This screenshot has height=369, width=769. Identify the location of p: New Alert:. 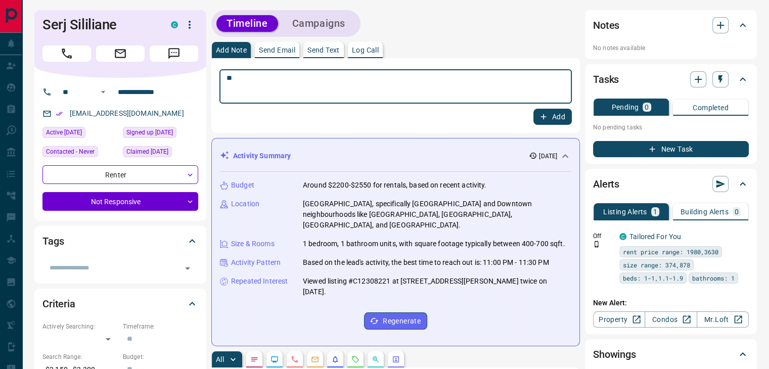
(671, 303).